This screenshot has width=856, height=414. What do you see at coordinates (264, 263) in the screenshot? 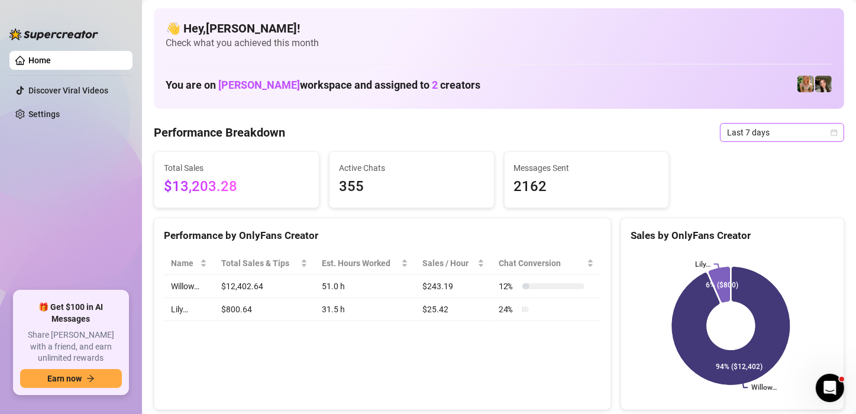
I see `th: Total Sales & Tips` at bounding box center [264, 263].